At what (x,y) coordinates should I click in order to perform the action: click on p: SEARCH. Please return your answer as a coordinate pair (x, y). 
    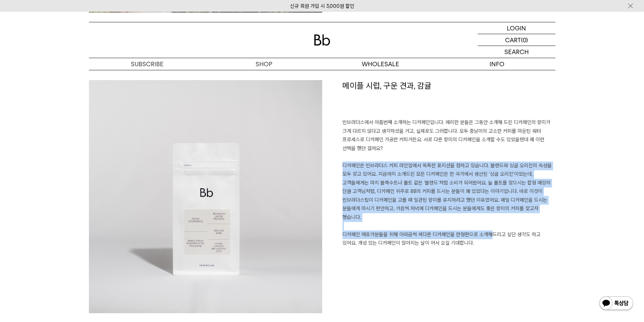
    Looking at the image, I should click on (517, 52).